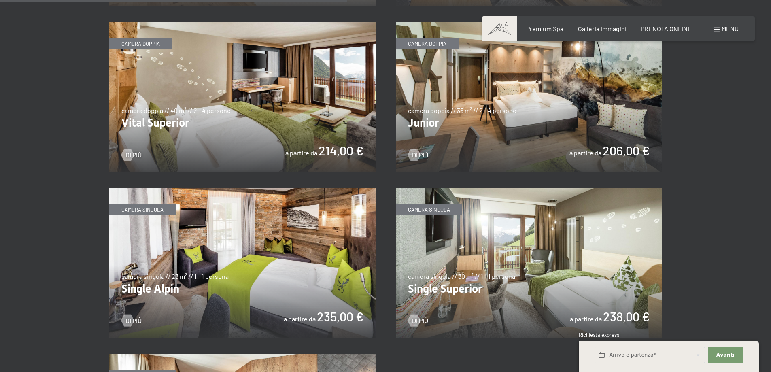 The image size is (771, 372). What do you see at coordinates (242, 191) in the screenshot?
I see `a: Single Alpin` at bounding box center [242, 191].